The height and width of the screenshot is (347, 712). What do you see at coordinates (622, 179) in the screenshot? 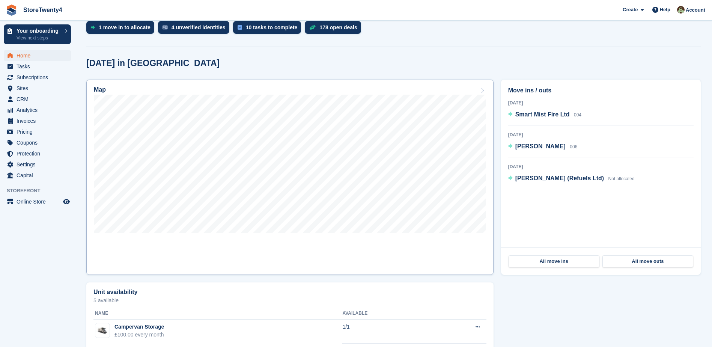
I see `span: Not allocated` at bounding box center [622, 179].